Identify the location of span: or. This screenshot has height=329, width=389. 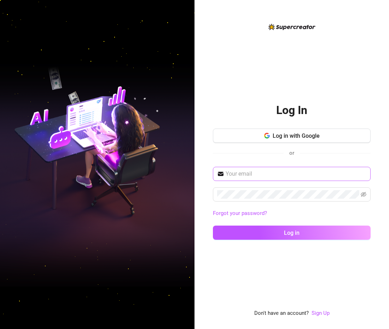
(292, 153).